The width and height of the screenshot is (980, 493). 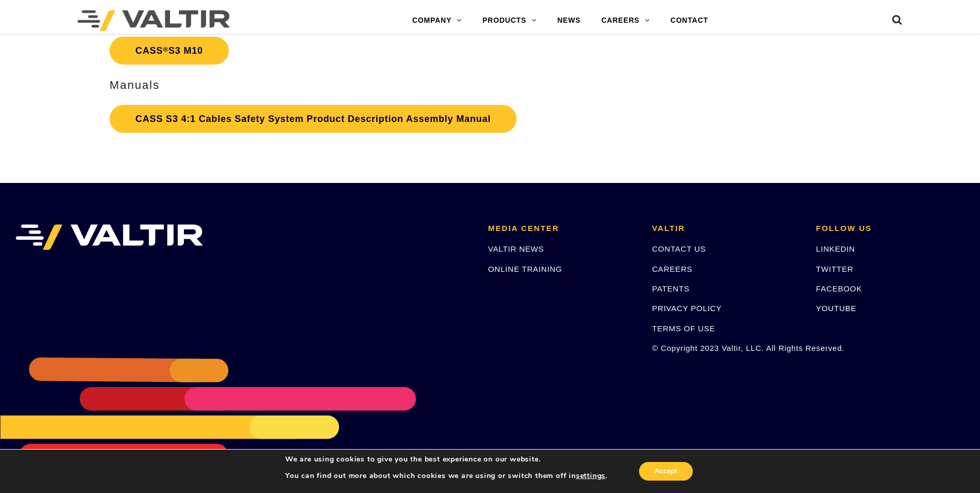 What do you see at coordinates (687, 308) in the screenshot?
I see `a: PRIVACY POLICY` at bounding box center [687, 308].